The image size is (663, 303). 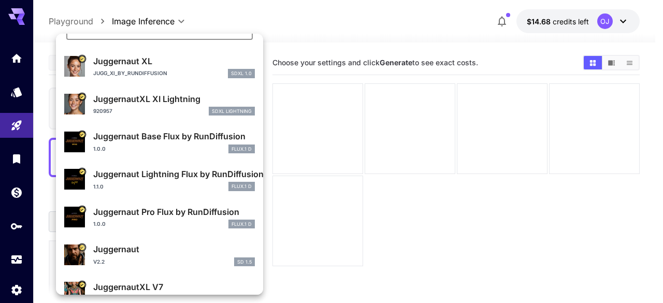 I want to click on p: Juggernaut Base Flux by RunDiffusion, so click(x=174, y=136).